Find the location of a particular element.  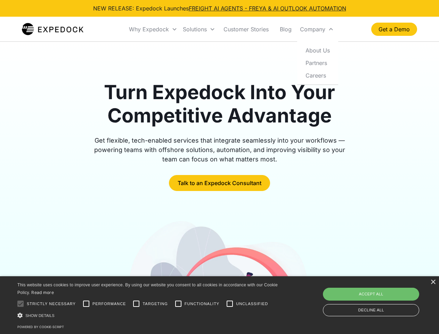

span: Targeting is located at coordinates (155, 304).